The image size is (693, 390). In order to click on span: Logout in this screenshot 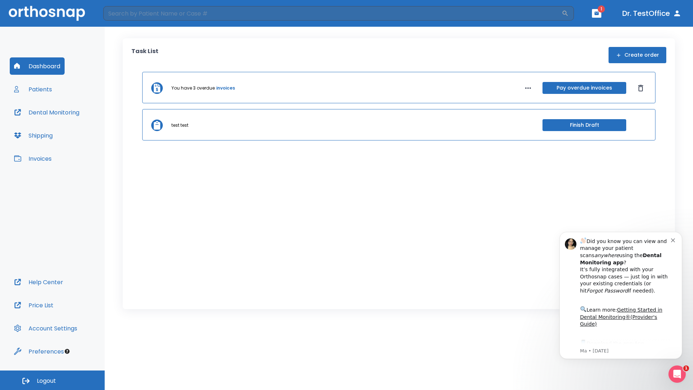, I will do `click(46, 381)`.